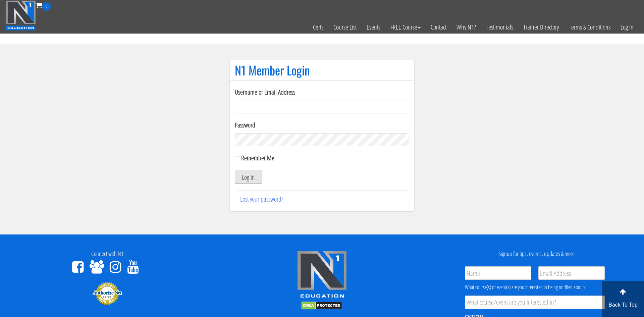 The image size is (644, 317). Describe the element at coordinates (46, 6) in the screenshot. I see `span: 0` at that location.